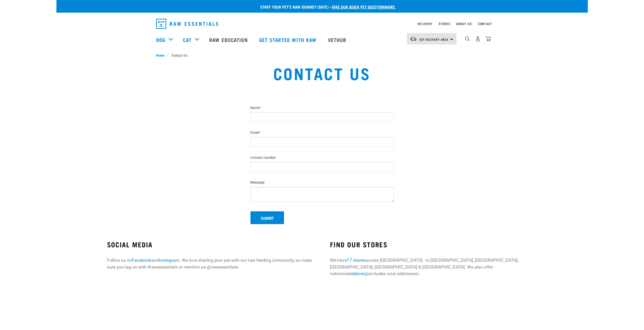 The image size is (644, 330). I want to click on h3: FIND OUR STORES, so click(433, 244).